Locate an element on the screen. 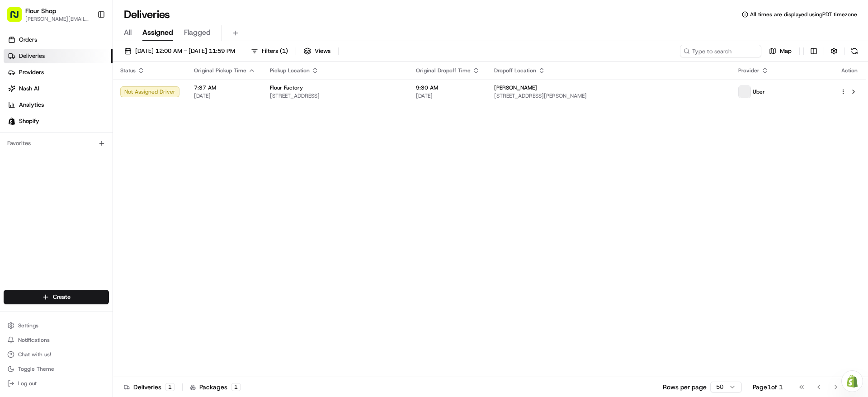 The image size is (868, 397). span: Uber is located at coordinates (758, 92).